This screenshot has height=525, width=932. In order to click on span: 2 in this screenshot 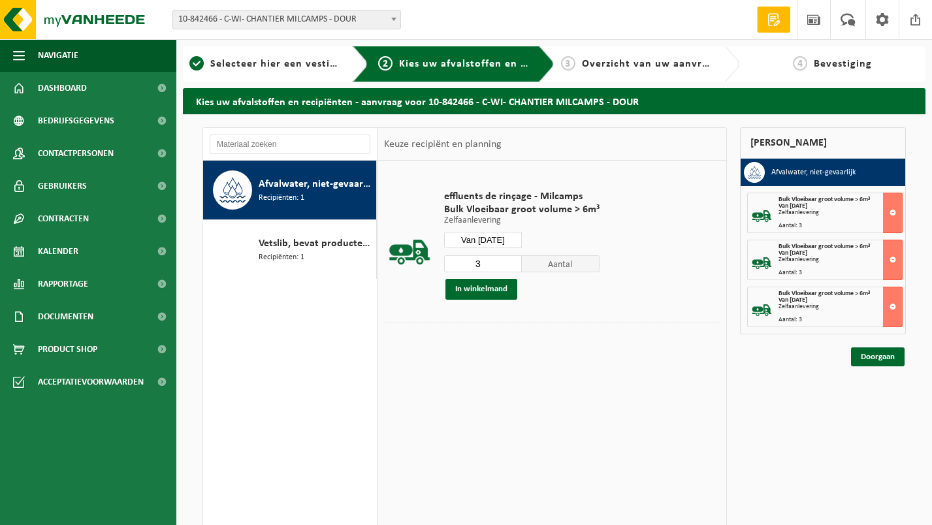, I will do `click(385, 63)`.